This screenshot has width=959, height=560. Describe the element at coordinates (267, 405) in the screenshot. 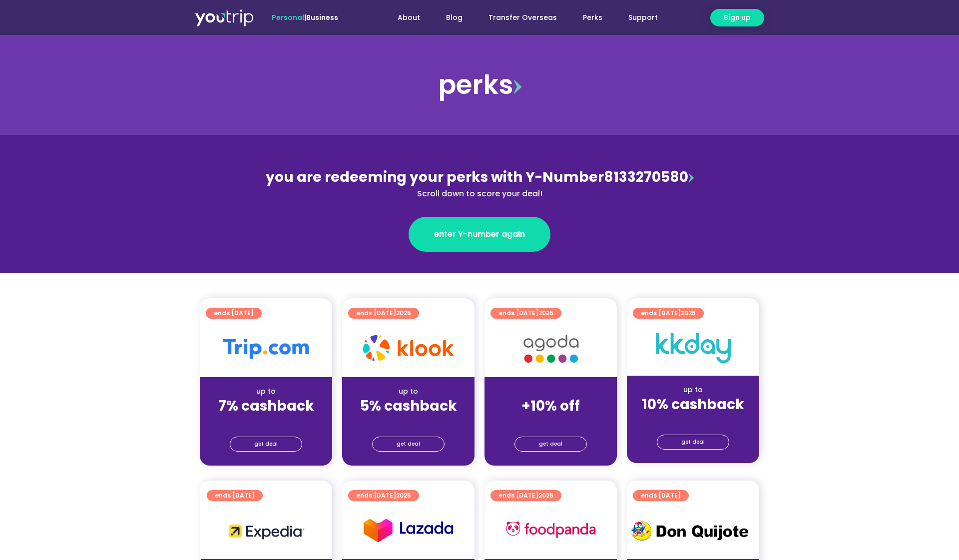

I see `strong: 7% cashback` at that location.